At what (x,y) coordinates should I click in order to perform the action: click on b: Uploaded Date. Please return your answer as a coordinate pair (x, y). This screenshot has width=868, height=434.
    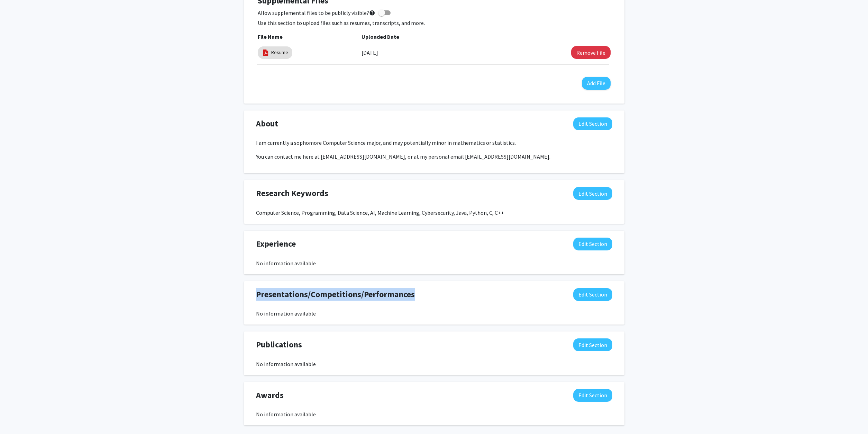
    Looking at the image, I should click on (381, 37).